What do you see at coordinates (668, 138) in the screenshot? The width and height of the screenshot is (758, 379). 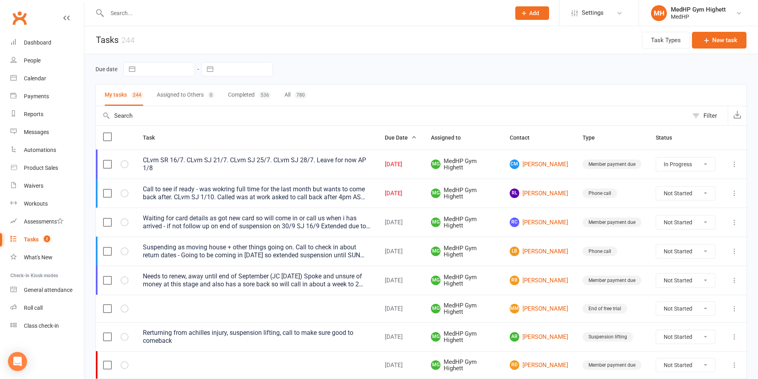 I see `button: Status` at bounding box center [668, 138].